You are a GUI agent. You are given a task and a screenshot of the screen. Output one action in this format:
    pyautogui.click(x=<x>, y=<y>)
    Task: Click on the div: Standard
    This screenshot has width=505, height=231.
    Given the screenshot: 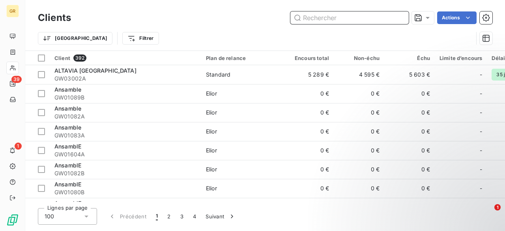 What is the action you would take?
    pyautogui.click(x=218, y=75)
    